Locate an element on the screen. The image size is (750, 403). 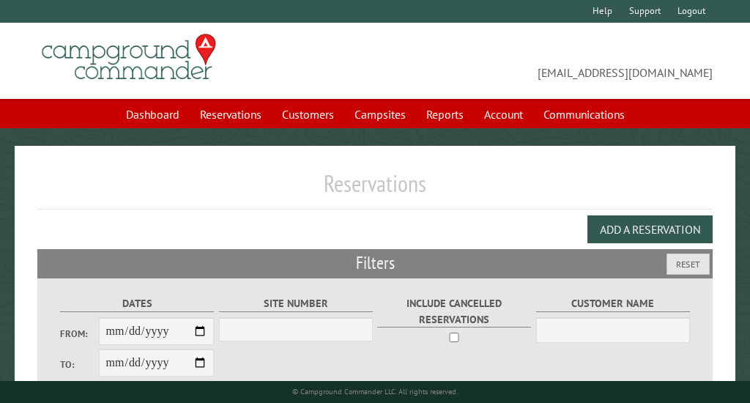
small: © Campground Commander LLC. All rights reserved. is located at coordinates (375, 391).